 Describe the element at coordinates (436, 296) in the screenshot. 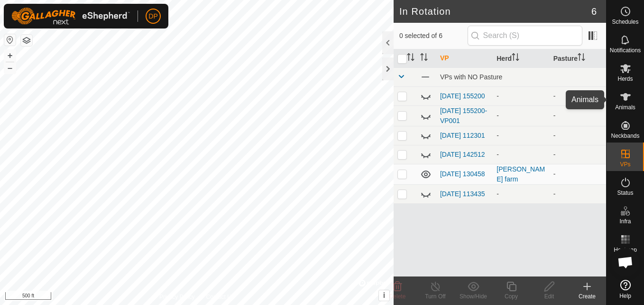

I see `div: Turn Off` at that location.